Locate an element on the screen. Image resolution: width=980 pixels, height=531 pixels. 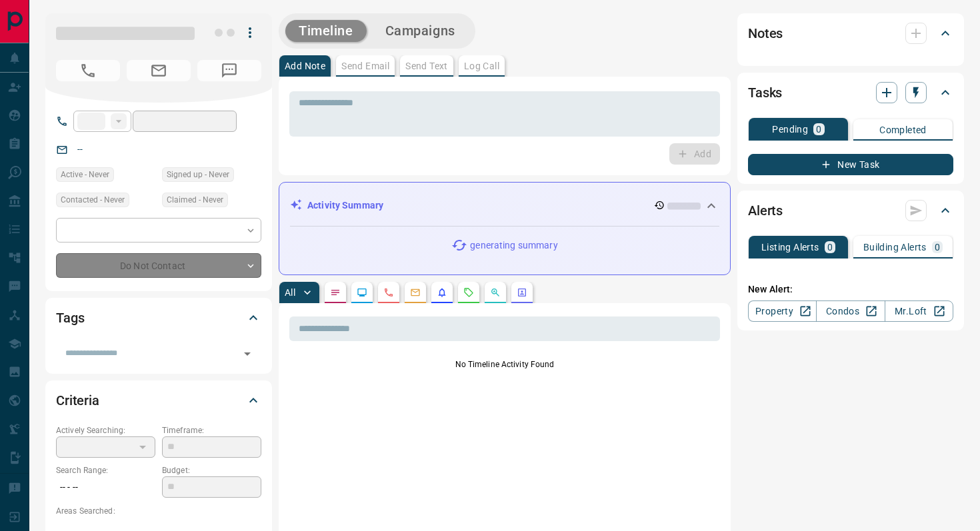
p: Actively Searching: is located at coordinates (105, 430).